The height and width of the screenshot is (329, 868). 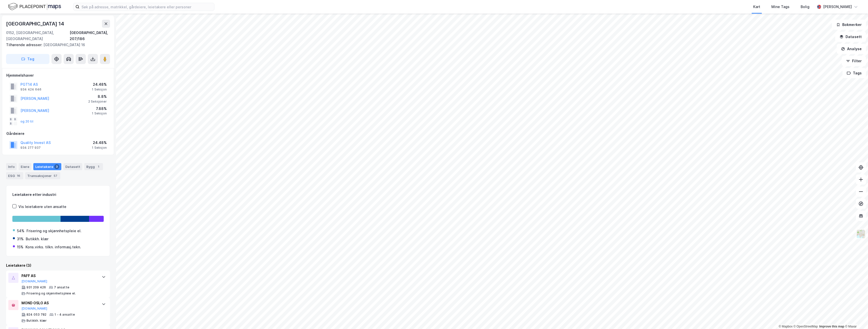 I want to click on a: Mapbox, so click(x=786, y=327).